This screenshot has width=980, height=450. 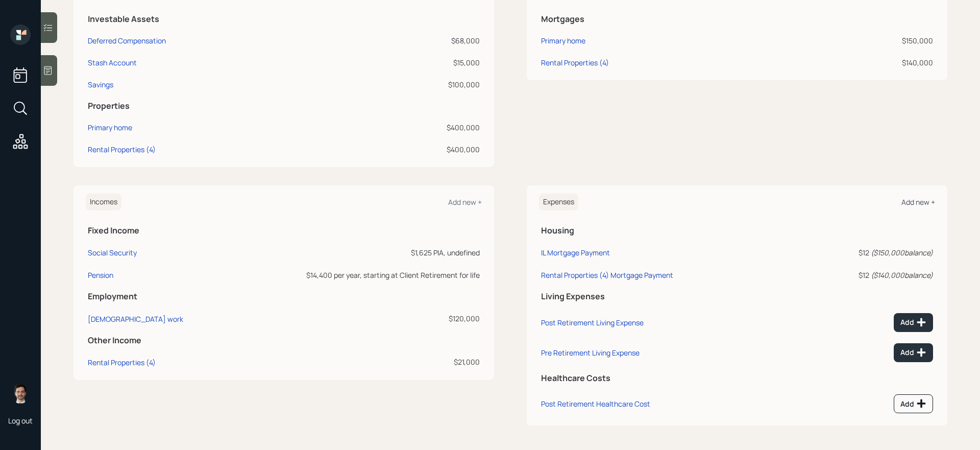 What do you see at coordinates (575, 252) in the screenshot?
I see `div: IL Mortgage Payment` at bounding box center [575, 252].